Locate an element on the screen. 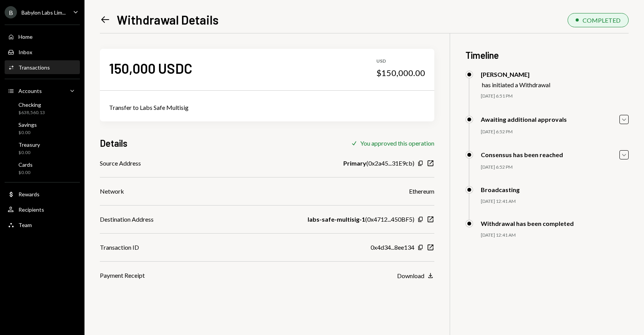  button: Download is located at coordinates (415, 276).